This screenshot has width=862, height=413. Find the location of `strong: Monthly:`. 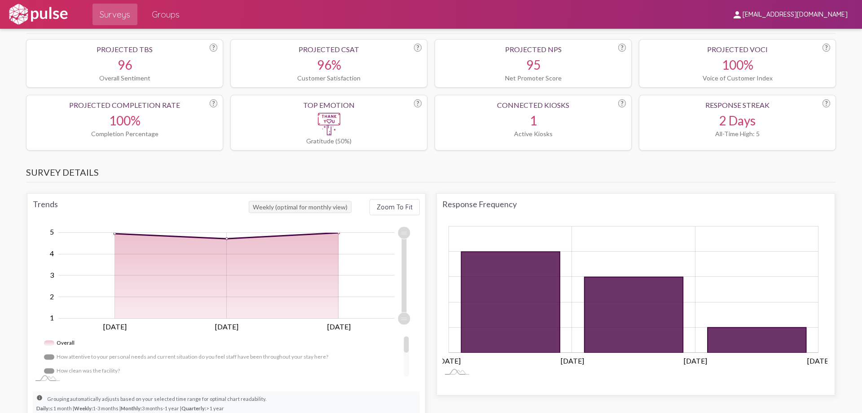

strong: Monthly: is located at coordinates (131, 408).